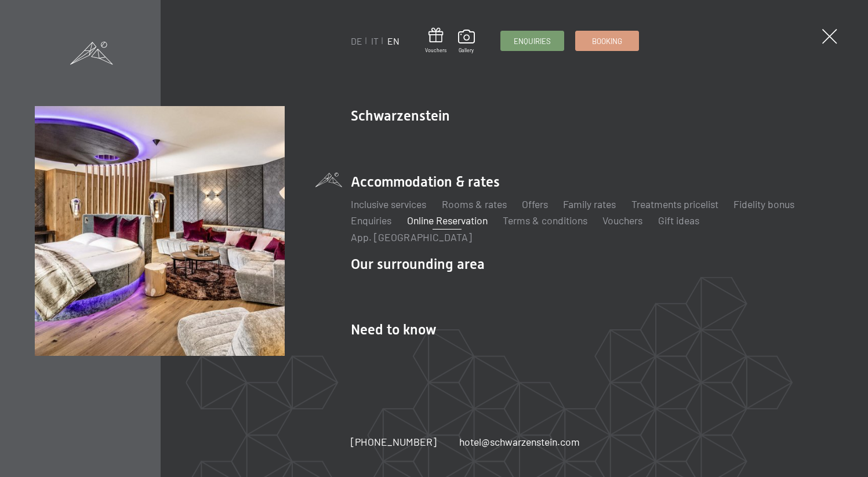 The height and width of the screenshot is (477, 868). I want to click on a: Booking, so click(607, 41).